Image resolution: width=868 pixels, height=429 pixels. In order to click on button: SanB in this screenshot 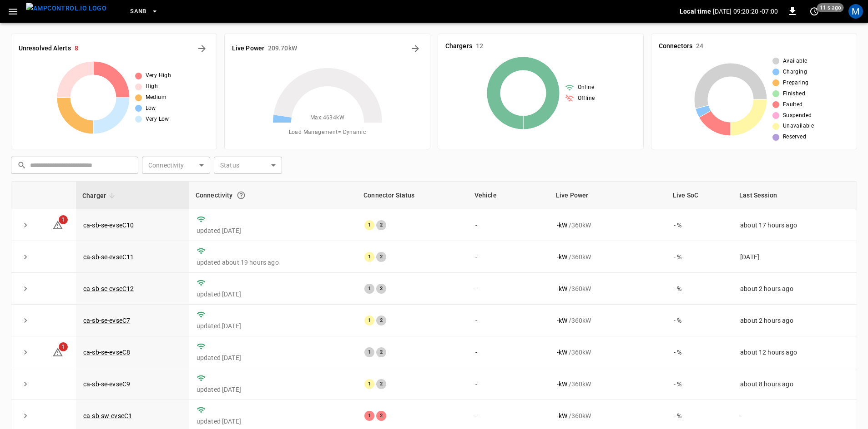, I will do `click(144, 11)`.